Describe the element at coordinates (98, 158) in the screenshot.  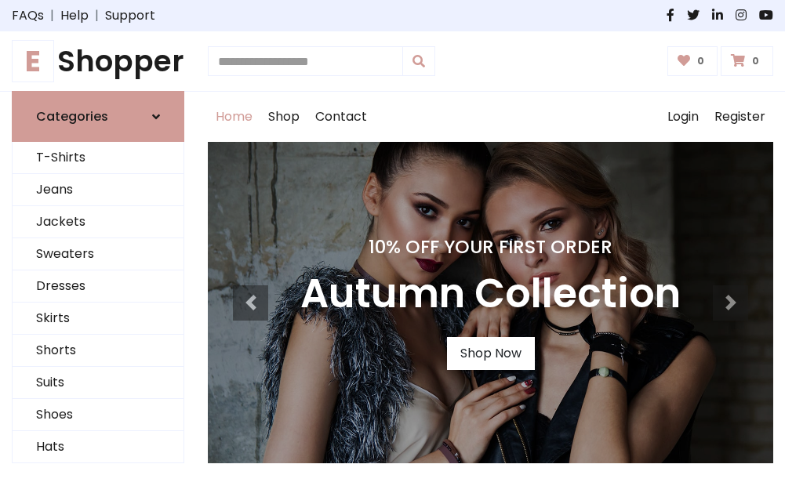
I see `a: T-Shirts` at that location.